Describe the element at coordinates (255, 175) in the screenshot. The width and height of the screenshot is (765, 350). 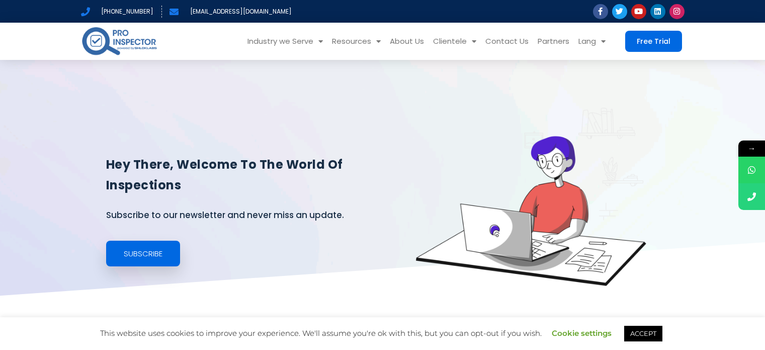
I see `h1: Hey there, welcome to the world of inspections` at that location.